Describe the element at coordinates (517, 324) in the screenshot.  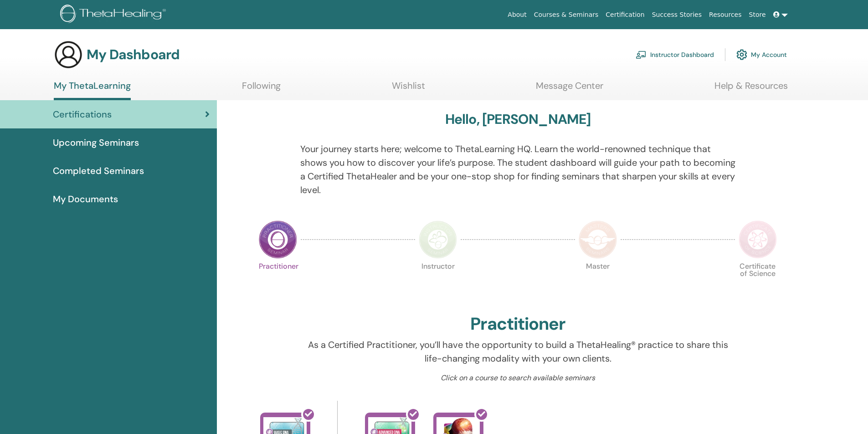
I see `h2: Practitioner` at that location.